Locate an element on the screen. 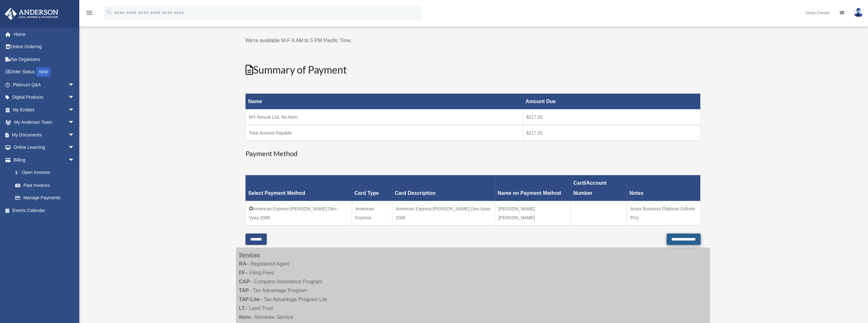 This screenshot has height=323, width=868. a: Manage Payments is located at coordinates (45, 198).